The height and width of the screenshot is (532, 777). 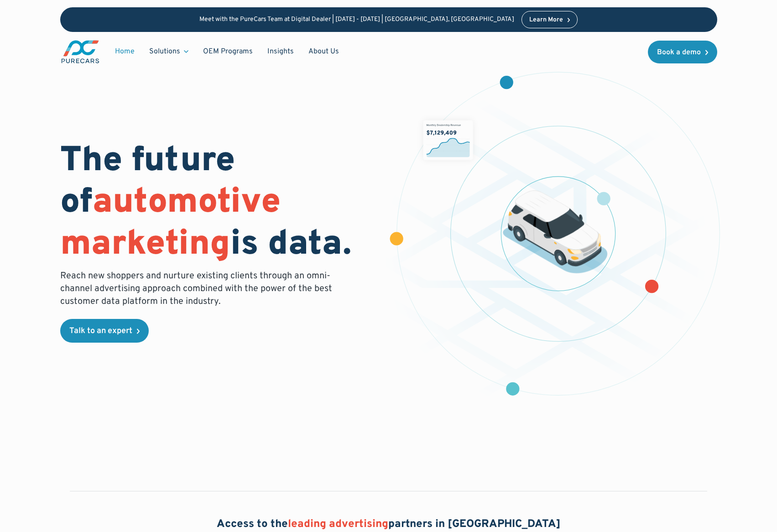 What do you see at coordinates (80, 52) in the screenshot?
I see `img: purecars logo` at bounding box center [80, 52].